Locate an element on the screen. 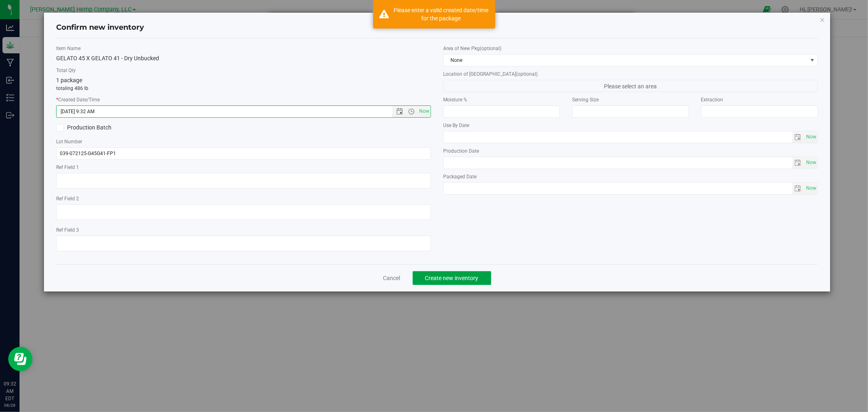 This screenshot has height=412, width=868. label: Ref Field 2 is located at coordinates (243, 199).